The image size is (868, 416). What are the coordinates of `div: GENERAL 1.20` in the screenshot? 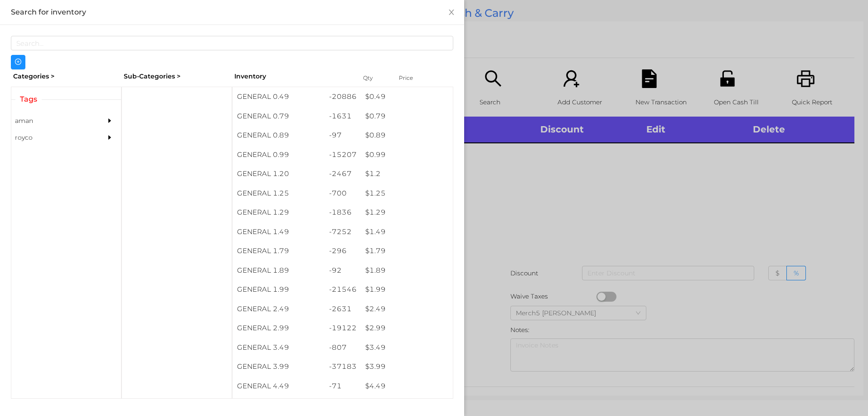 It's located at (278, 174).